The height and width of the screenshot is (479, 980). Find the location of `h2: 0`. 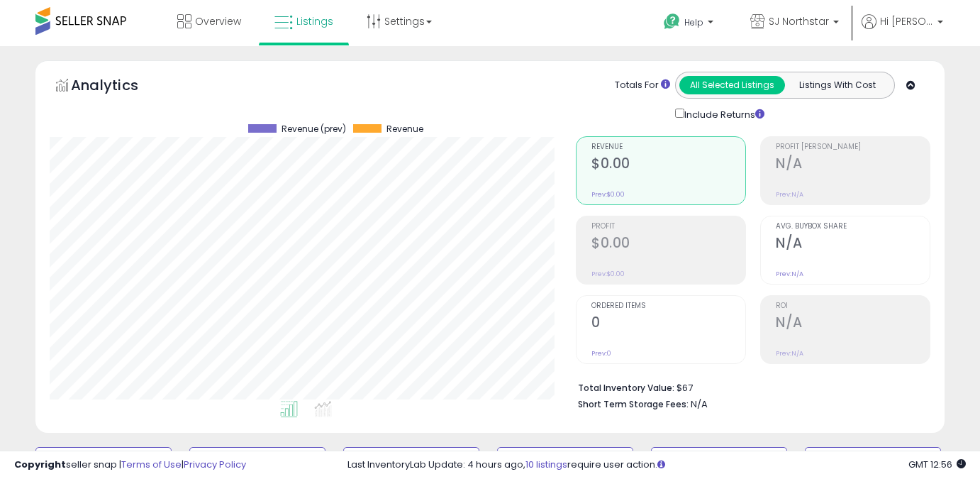

h2: 0 is located at coordinates (668, 324).